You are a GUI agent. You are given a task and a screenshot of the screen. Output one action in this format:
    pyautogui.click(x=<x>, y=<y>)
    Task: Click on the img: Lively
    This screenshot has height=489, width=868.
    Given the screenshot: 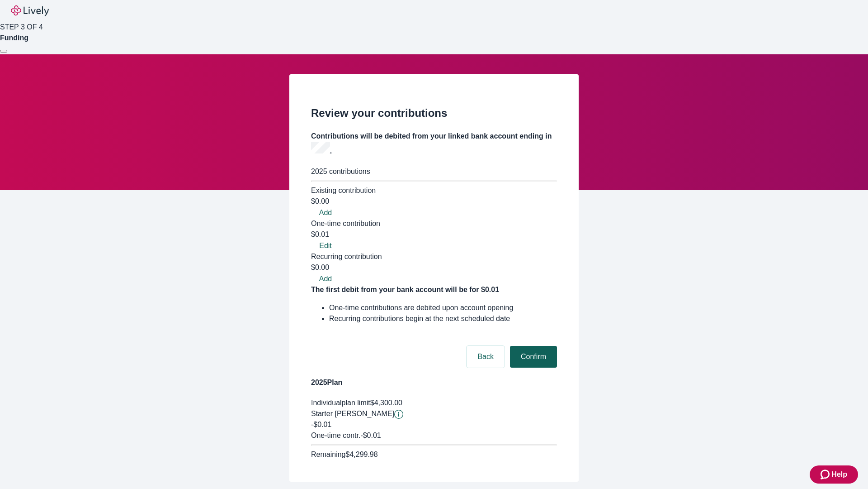 What is the action you would take?
    pyautogui.click(x=30, y=11)
    